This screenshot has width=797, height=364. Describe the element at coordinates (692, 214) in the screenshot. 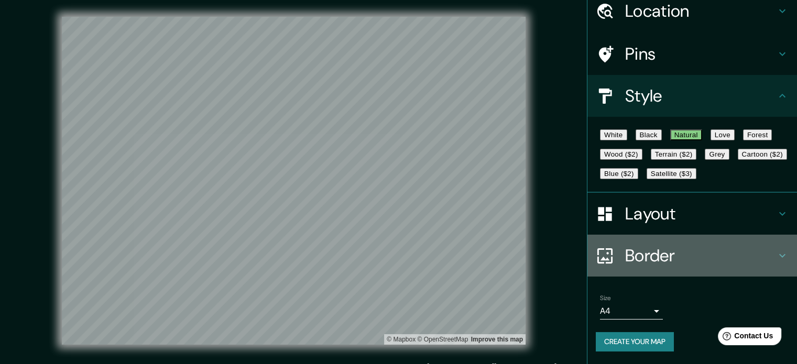

I see `div: Layout` at that location.